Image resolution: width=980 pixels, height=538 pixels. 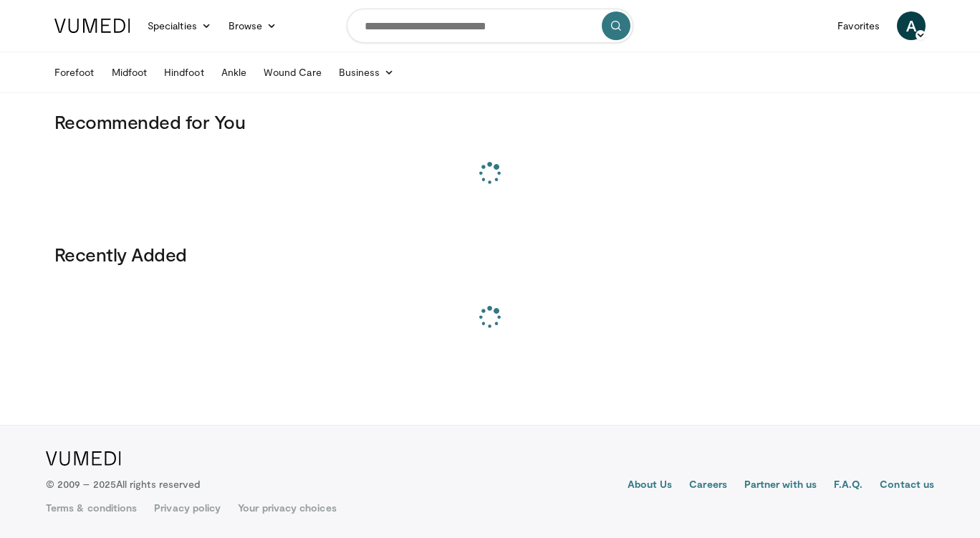 I want to click on a: Forefoot, so click(x=74, y=72).